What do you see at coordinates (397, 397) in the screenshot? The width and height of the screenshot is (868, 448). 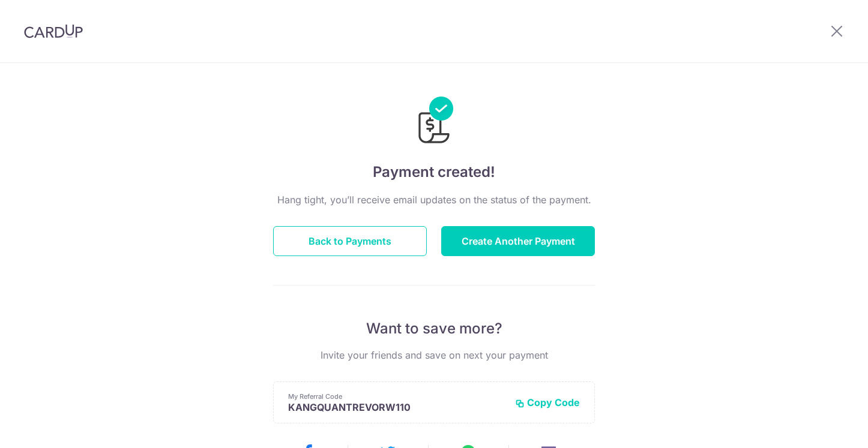 I see `p: My Referral Code` at bounding box center [397, 397].